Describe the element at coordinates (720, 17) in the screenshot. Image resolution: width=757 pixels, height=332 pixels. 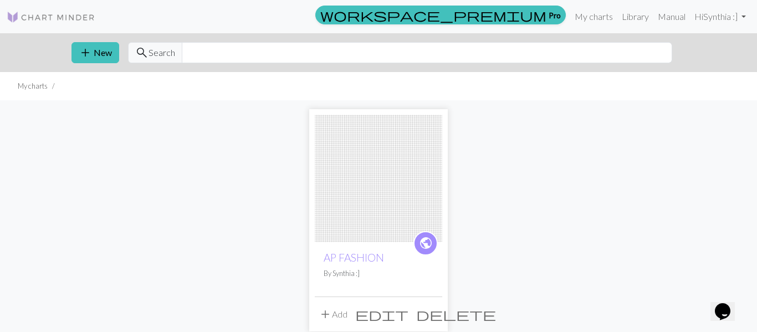
I see `a: HiSynthia :]` at that location.